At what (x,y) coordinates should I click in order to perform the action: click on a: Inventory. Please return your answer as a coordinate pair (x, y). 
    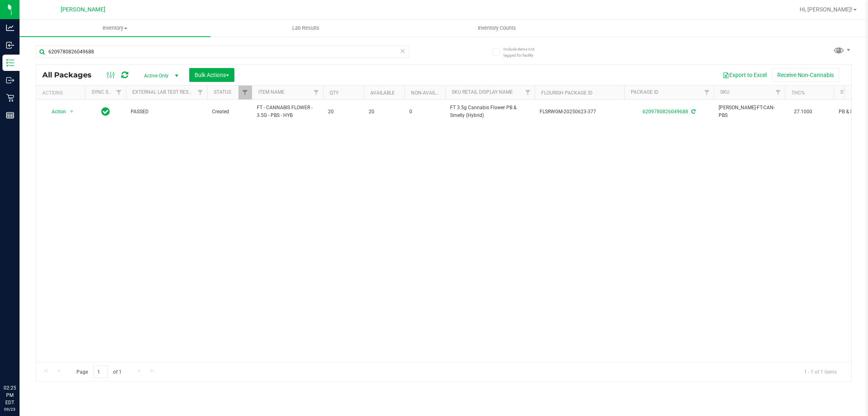
    Looking at the image, I should click on (115, 28).